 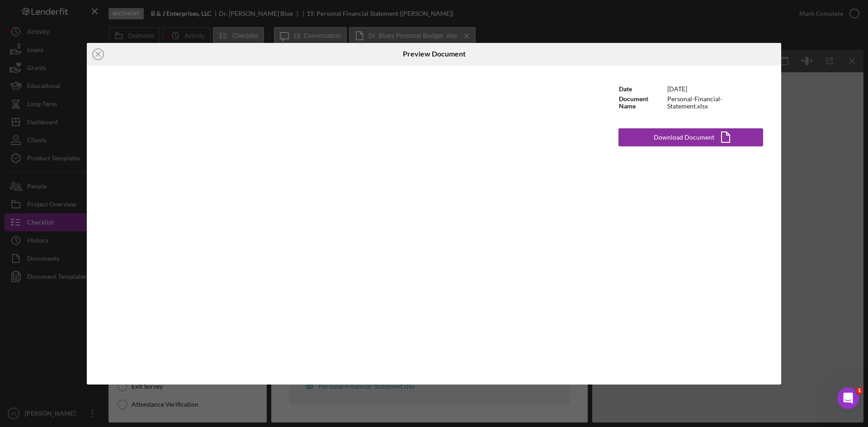 What do you see at coordinates (625, 89) in the screenshot?
I see `b: Date` at bounding box center [625, 89].